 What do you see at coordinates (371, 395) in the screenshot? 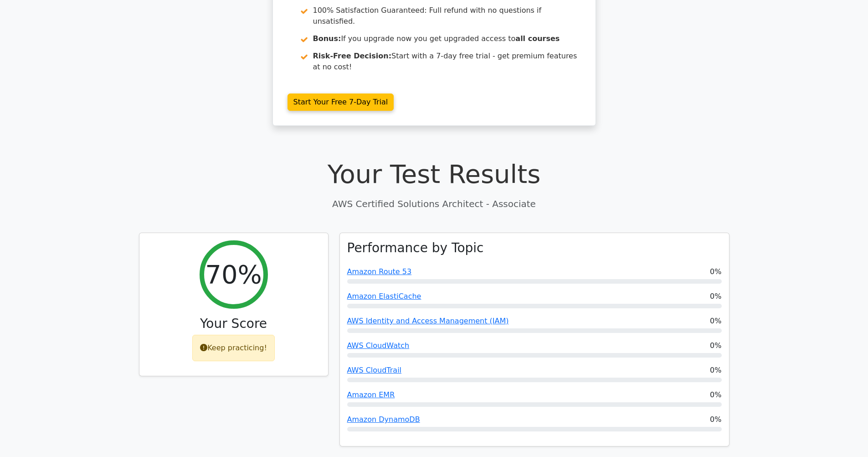
I see `a: Amazon EMR` at bounding box center [371, 395].